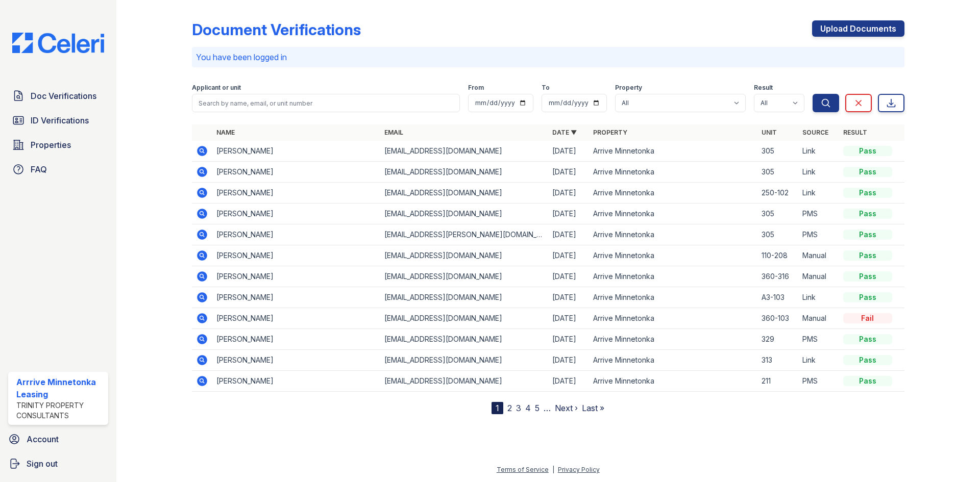 The height and width of the screenshot is (482, 980). What do you see at coordinates (763, 88) in the screenshot?
I see `label: Result` at bounding box center [763, 88].